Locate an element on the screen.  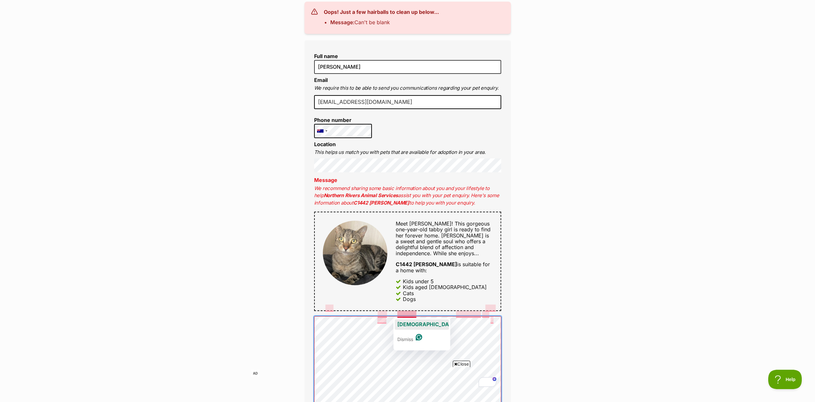
label: Message is located at coordinates (326, 180).